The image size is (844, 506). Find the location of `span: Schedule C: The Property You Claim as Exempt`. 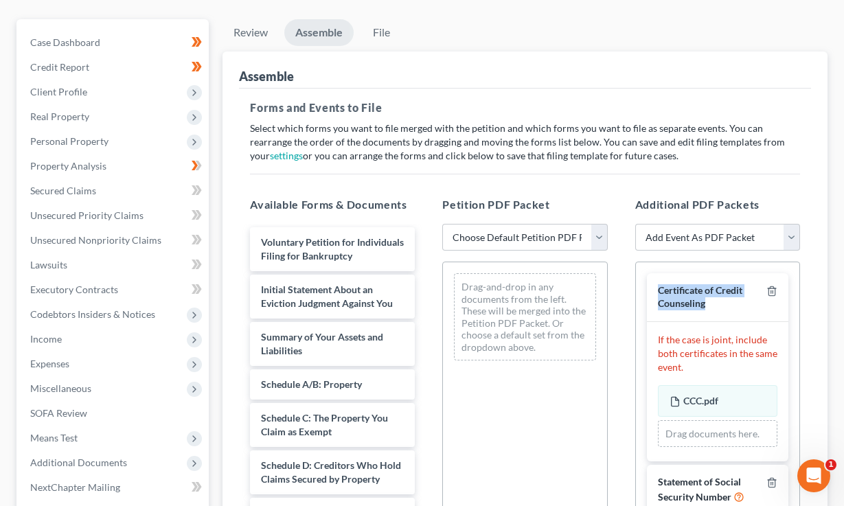

span: Schedule C: The Property You Claim as Exempt is located at coordinates (324, 425).